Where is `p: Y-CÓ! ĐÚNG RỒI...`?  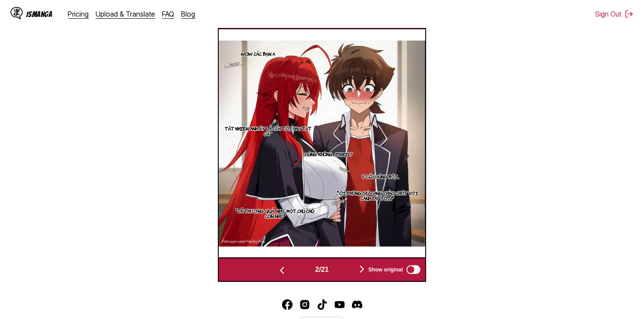 p: Y-CÓ! ĐÚNG RỒI... is located at coordinates (380, 176).